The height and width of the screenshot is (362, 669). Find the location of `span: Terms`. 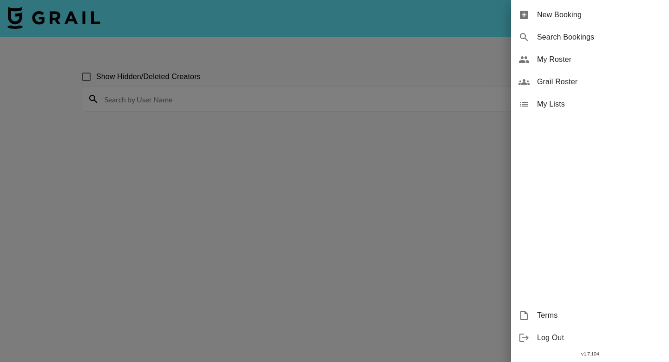

span: Terms is located at coordinates (599, 315).